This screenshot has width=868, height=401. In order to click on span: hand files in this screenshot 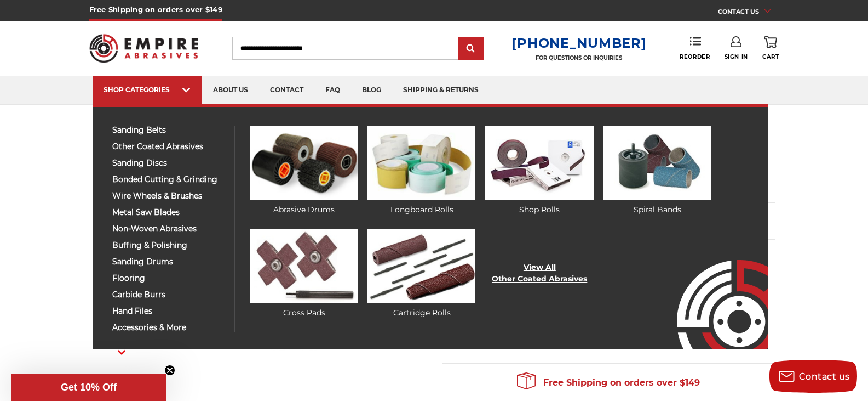, I will do `click(169, 311)`.